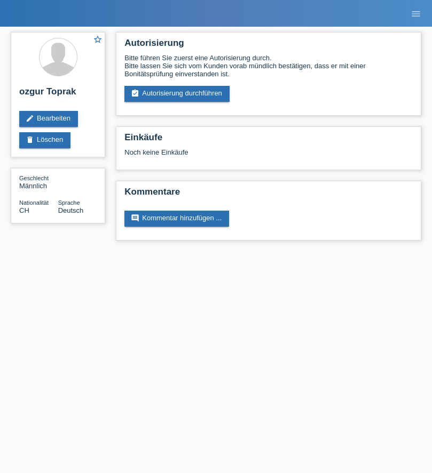 This screenshot has height=473, width=432. Describe the element at coordinates (268, 195) in the screenshot. I see `h2: Kommentare` at that location.